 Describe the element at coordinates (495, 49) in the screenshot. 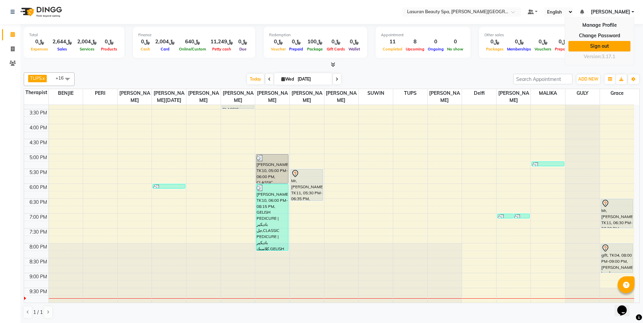

I see `span: Packages` at that location.